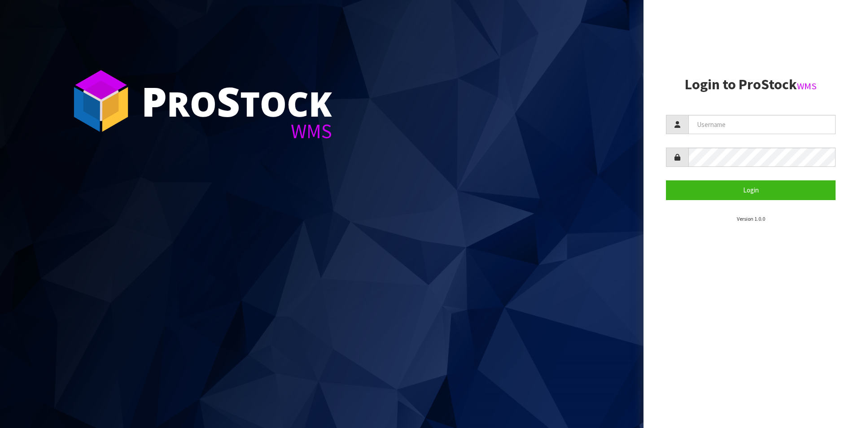  I want to click on div: WMS, so click(237, 131).